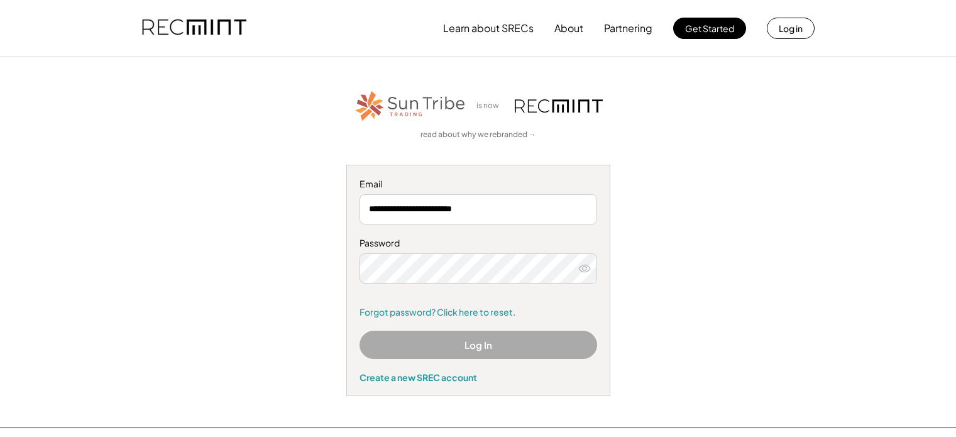 The height and width of the screenshot is (437, 956). Describe the element at coordinates (628, 28) in the screenshot. I see `button: Partnering` at that location.